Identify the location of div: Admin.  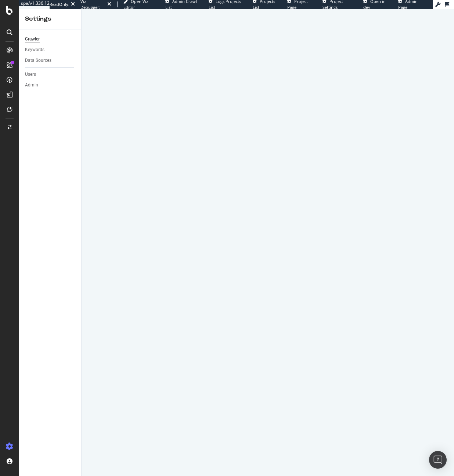
(32, 85).